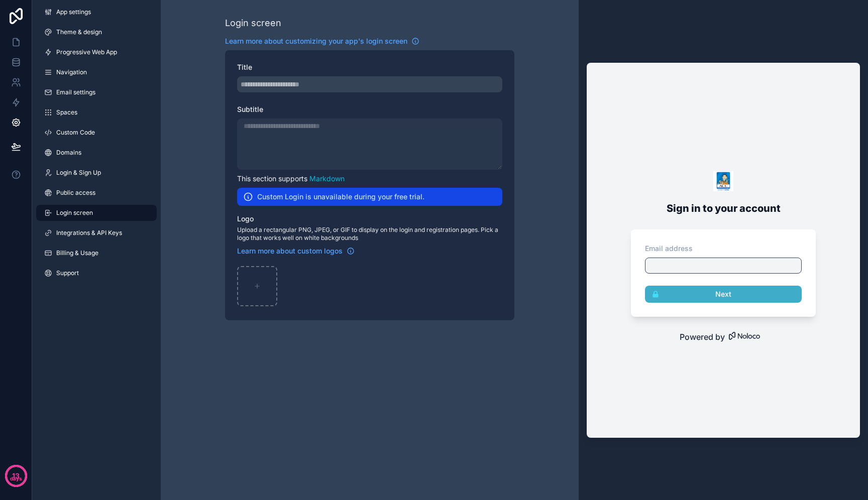  What do you see at coordinates (97, 153) in the screenshot?
I see `a: Domains` at bounding box center [97, 153].